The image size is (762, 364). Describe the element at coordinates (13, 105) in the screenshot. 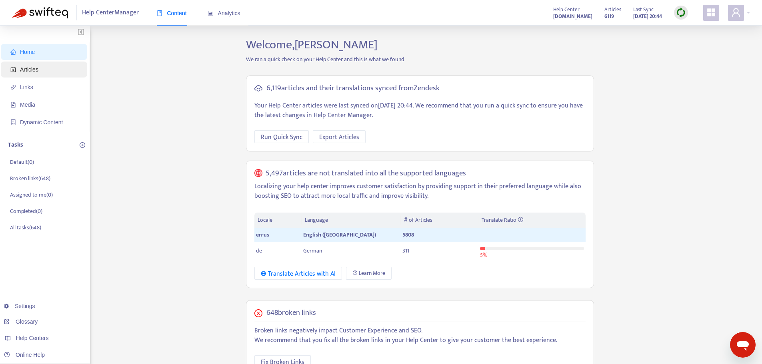

I see `span: file-image` at that location.